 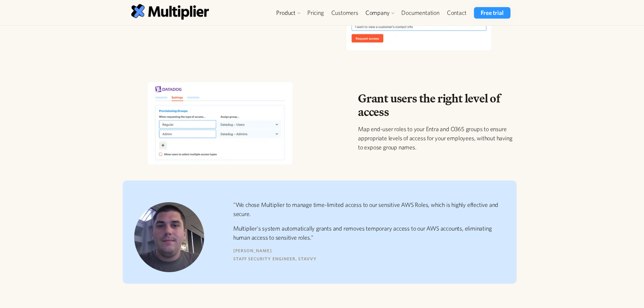 I want to click on span: Grant users the right level of access, so click(x=429, y=105).